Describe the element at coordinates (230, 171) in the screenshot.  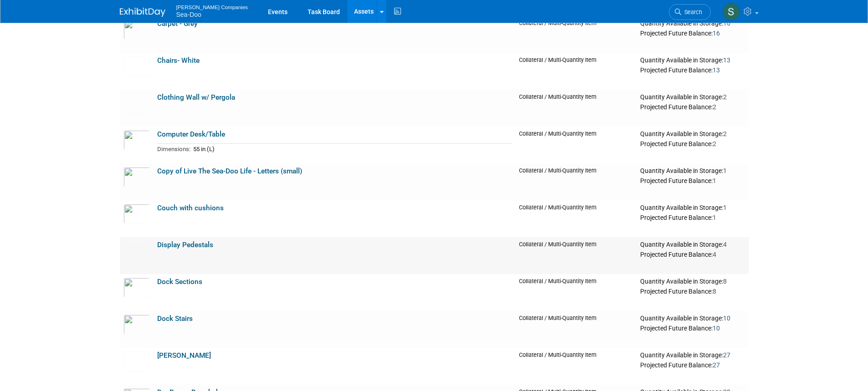
I see `a: Copy of Live The Sea-Doo Life - Letters (small)` at that location.